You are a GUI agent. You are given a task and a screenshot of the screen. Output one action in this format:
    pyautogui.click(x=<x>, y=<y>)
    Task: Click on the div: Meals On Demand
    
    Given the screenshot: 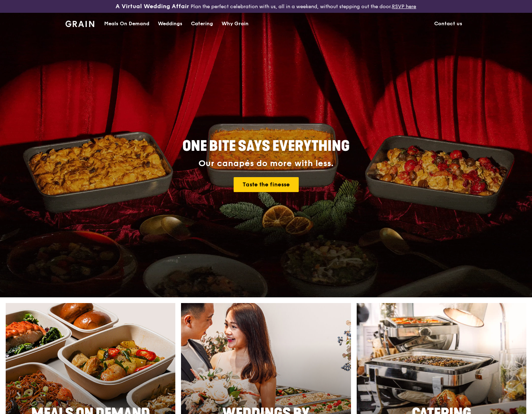 What is the action you would take?
    pyautogui.click(x=127, y=24)
    